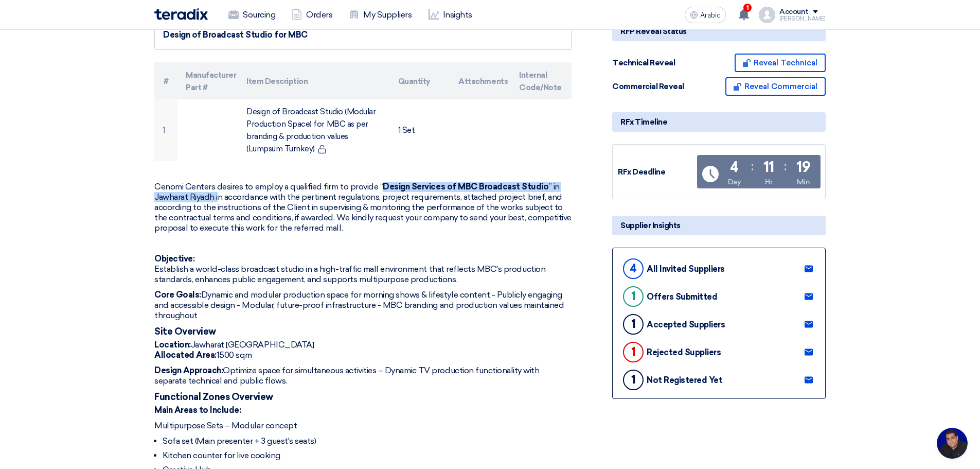  What do you see at coordinates (644, 122) in the screenshot?
I see `font: RFx Timeline` at bounding box center [644, 122].